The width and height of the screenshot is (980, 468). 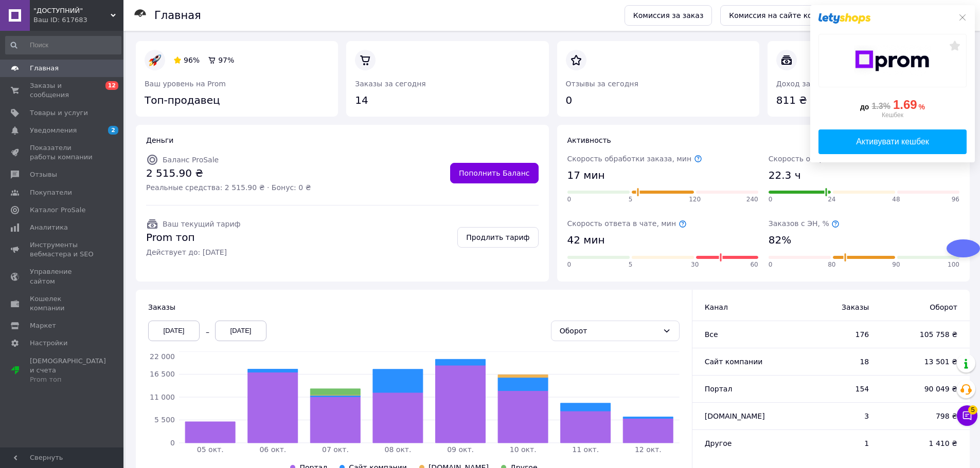 What do you see at coordinates (804, 223) in the screenshot?
I see `span: Заказов с ЭН, %` at bounding box center [804, 223].